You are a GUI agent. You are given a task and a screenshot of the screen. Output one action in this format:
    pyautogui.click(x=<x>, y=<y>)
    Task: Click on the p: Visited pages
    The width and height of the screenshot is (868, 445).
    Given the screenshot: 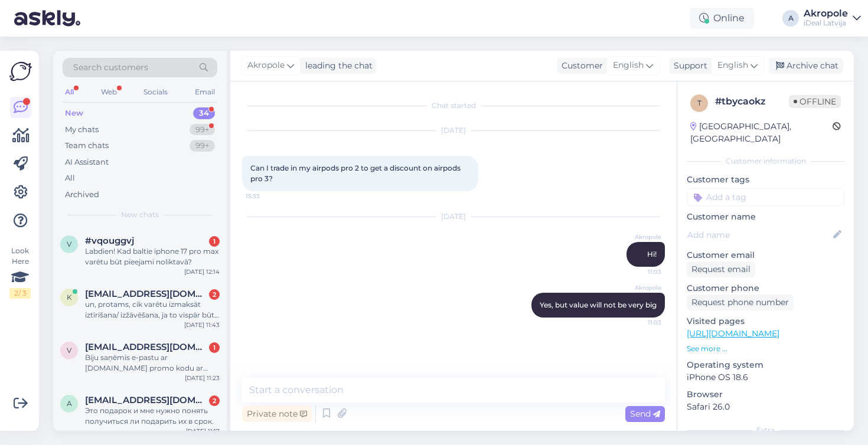 What is the action you would take?
    pyautogui.click(x=765, y=321)
    